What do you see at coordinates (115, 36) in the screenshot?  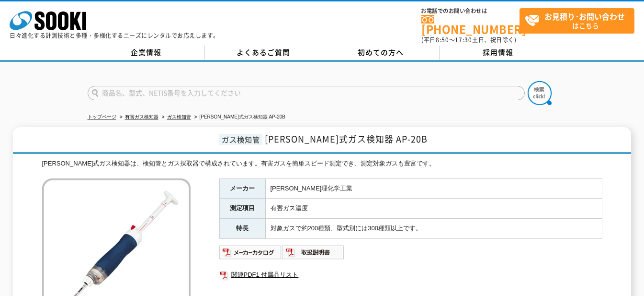 I see `p: 日々進化する計測技術と多種・多様化するニーズにレンタルでお応えします。` at bounding box center [115, 36].